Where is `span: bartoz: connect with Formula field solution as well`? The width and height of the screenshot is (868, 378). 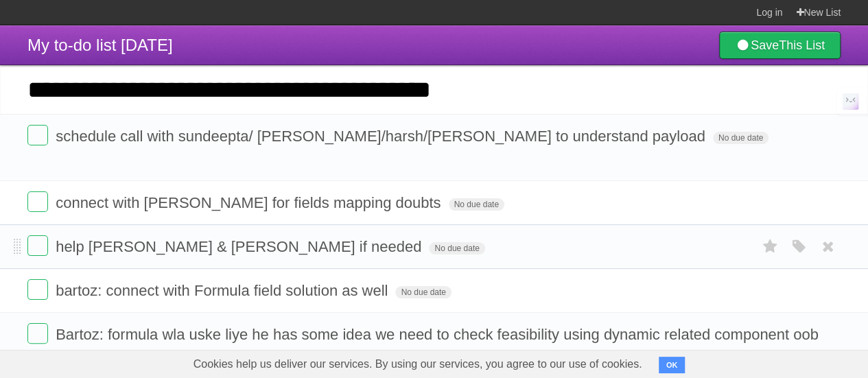 span: bartoz: connect with Formula field solution as well is located at coordinates (223, 290).